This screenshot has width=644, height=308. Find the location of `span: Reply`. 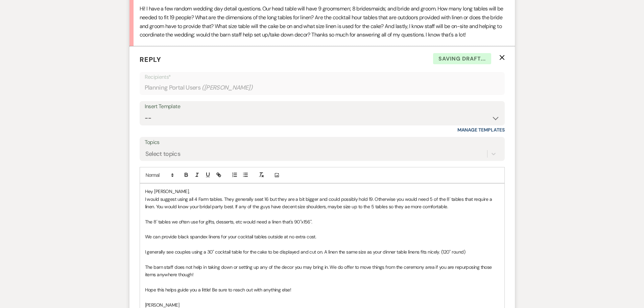

span: Reply is located at coordinates (150, 59).